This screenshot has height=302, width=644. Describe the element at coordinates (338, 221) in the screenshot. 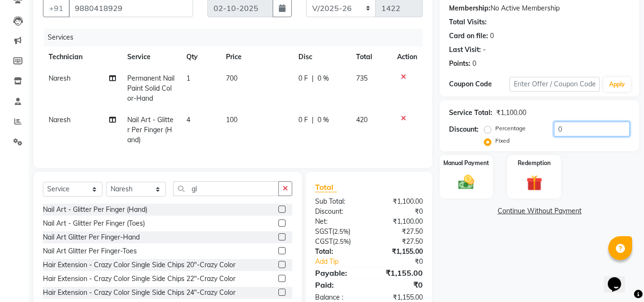

I see `div: Net:` at that location.